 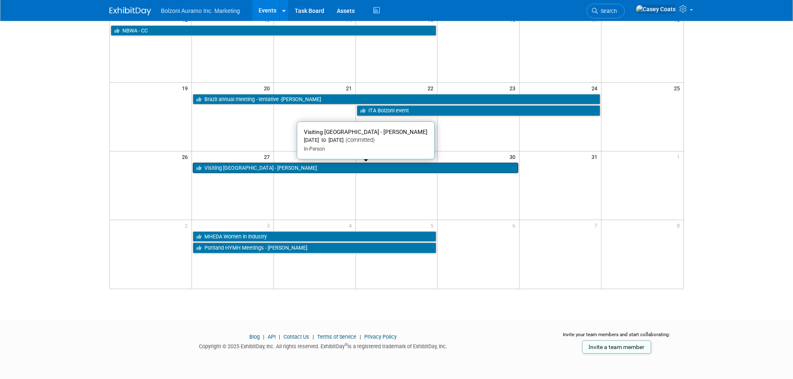 I want to click on span: 2, so click(x=188, y=225).